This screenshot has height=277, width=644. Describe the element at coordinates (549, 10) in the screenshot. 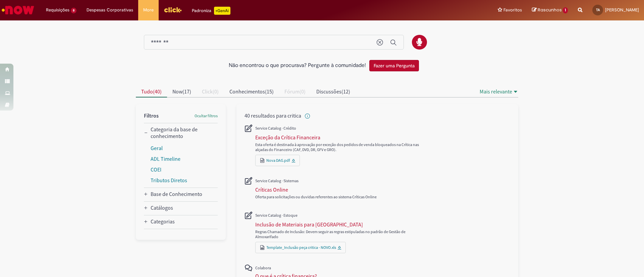

I see `a: Rascunhos` at that location.